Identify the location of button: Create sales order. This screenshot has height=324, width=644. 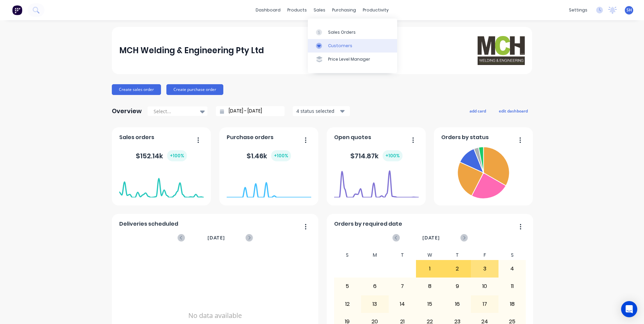
(136, 90).